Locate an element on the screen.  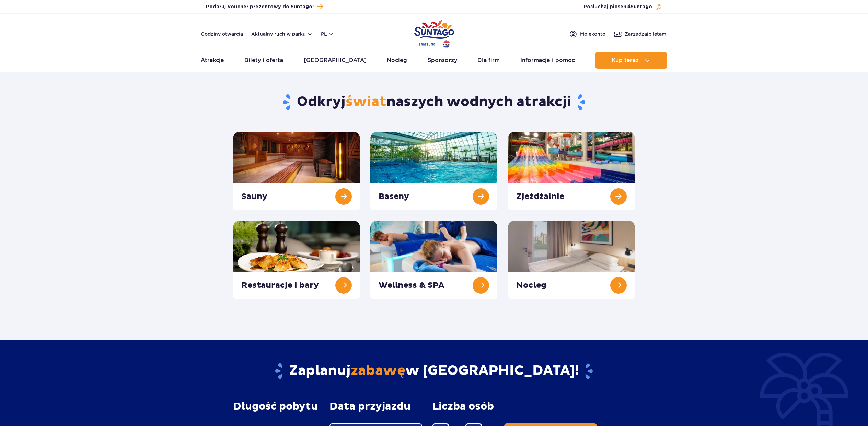
a: Atrakcje is located at coordinates (212, 61).